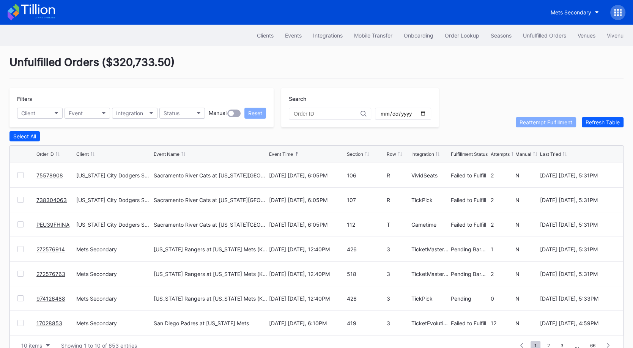 The height and width of the screenshot is (348, 633). Describe the element at coordinates (602, 122) in the screenshot. I see `div: Refresh Table` at that location.